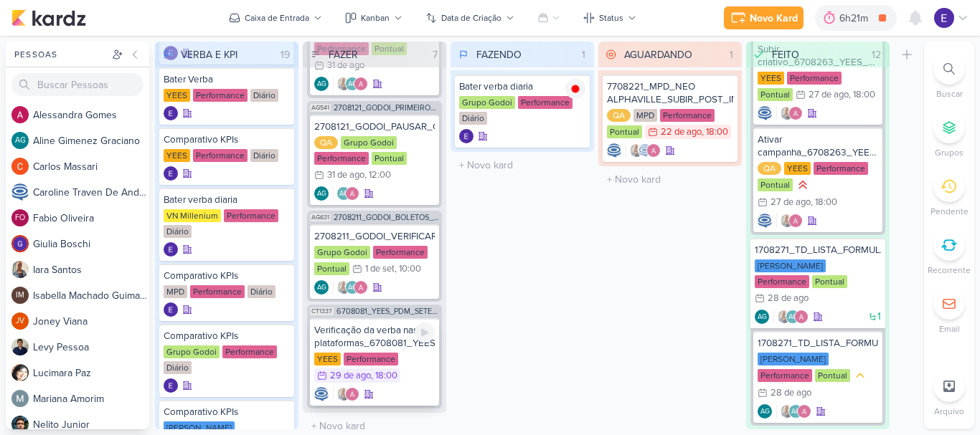  What do you see at coordinates (949, 211) in the screenshot?
I see `p: Pendente` at bounding box center [949, 211].